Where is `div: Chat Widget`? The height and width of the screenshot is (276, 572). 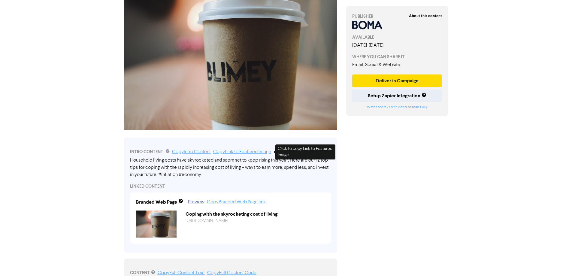 div: Chat Widget is located at coordinates (557, 261).